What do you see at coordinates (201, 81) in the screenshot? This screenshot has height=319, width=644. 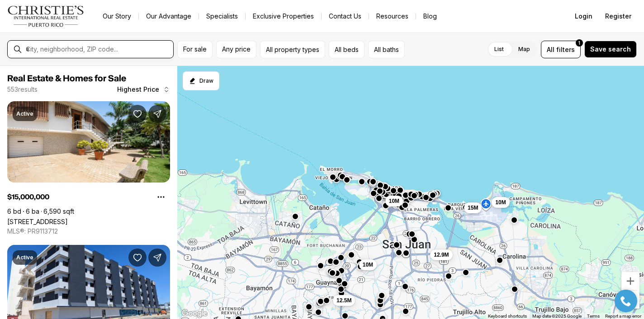 I see `button: Start drawing` at bounding box center [201, 81].